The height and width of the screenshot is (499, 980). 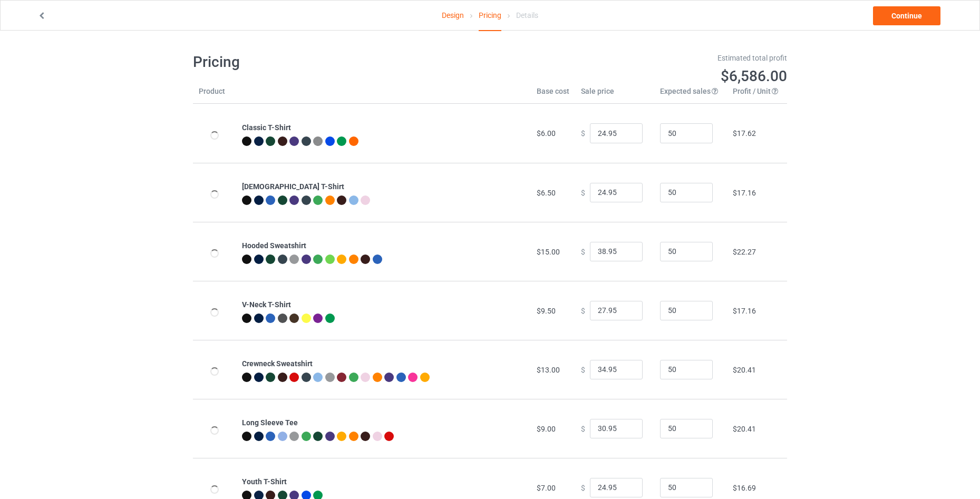 I want to click on span: $22.27, so click(x=744, y=252).